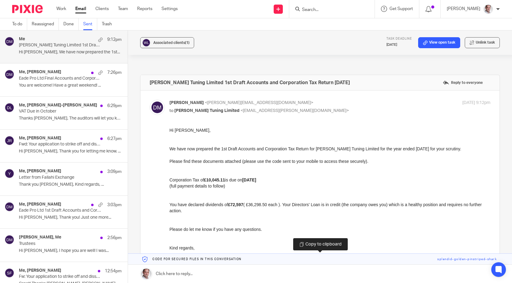 The height and width of the screenshot is (283, 512). What do you see at coordinates (22, 39) in the screenshot?
I see `h4: Me` at bounding box center [22, 39].